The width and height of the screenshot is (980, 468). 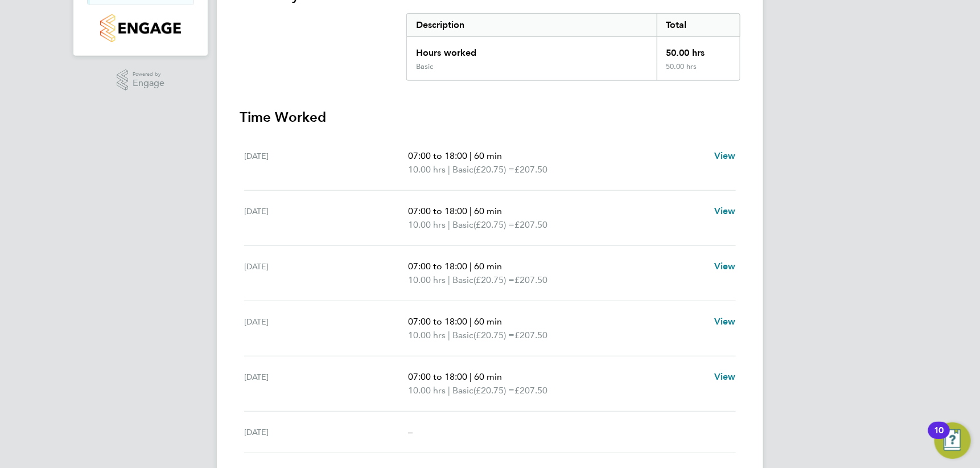 I want to click on span: Engage, so click(x=149, y=83).